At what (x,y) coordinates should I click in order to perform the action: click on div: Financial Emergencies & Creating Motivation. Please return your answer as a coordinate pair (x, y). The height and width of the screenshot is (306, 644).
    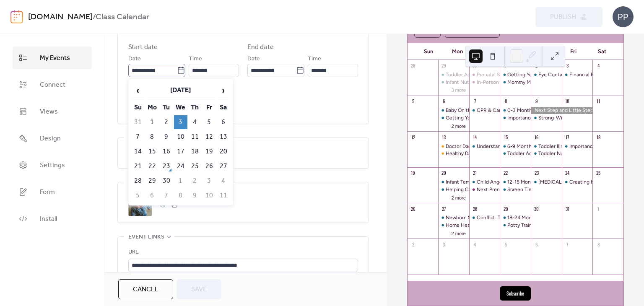
    Looking at the image, I should click on (578, 75).